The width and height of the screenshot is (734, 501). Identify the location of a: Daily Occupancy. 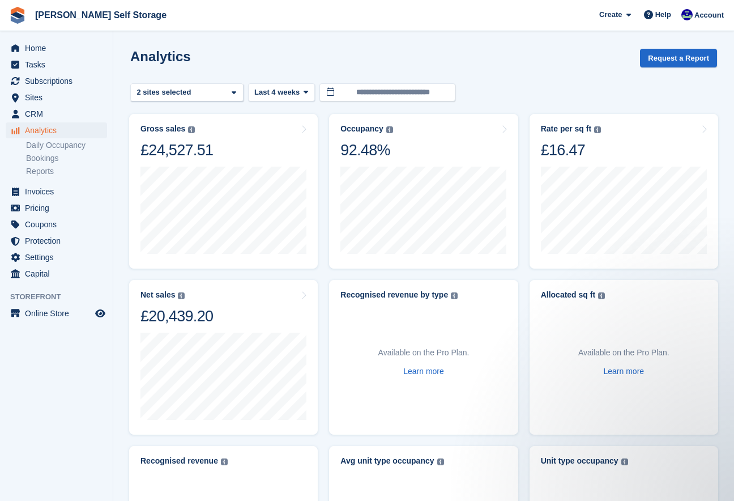
(66, 145).